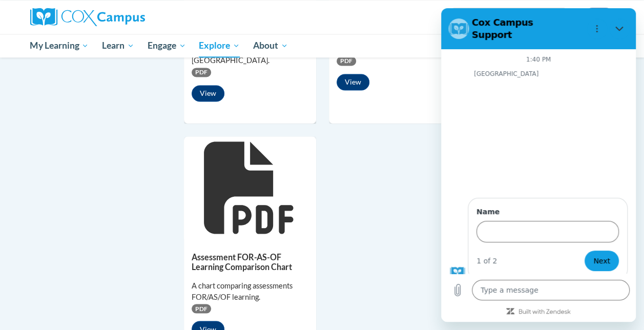 This screenshot has width=644, height=330. What do you see at coordinates (94, 126) in the screenshot?
I see `span: Welcome! In order to access your account, we need your FULL NAME and EMAIL ADDRESS. Please enter ...` at bounding box center [94, 126].